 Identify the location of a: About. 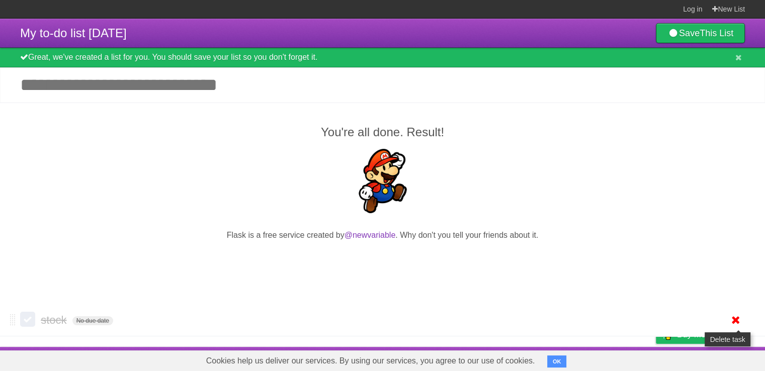
(532, 359).